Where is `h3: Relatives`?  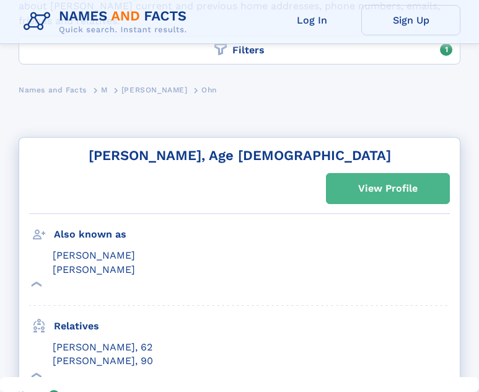 h3: Relatives is located at coordinates (95, 326).